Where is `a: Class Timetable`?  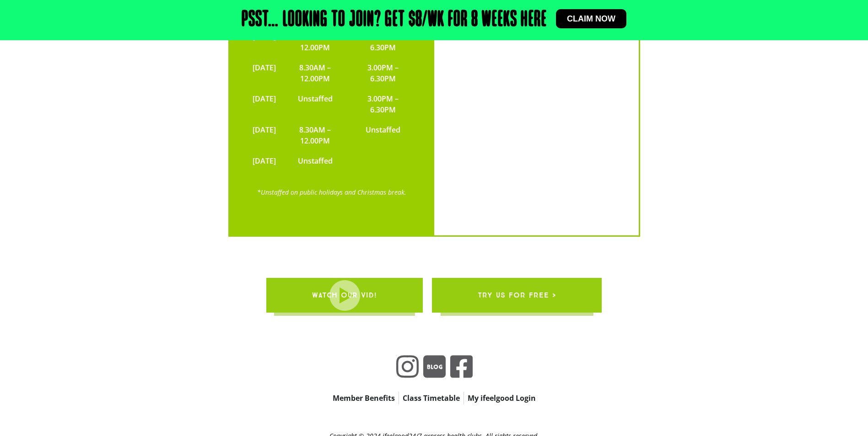 a: Class Timetable is located at coordinates (431, 399).